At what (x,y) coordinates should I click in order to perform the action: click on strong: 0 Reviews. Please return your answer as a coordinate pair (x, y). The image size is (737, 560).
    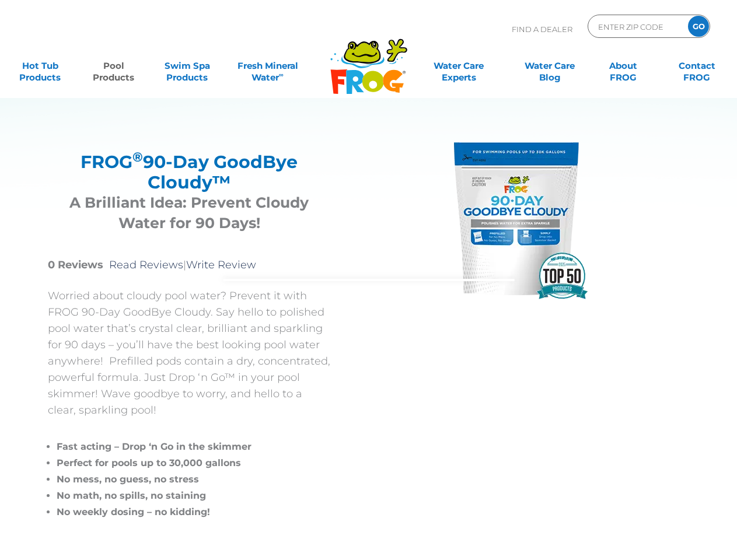
    Looking at the image, I should click on (76, 265).